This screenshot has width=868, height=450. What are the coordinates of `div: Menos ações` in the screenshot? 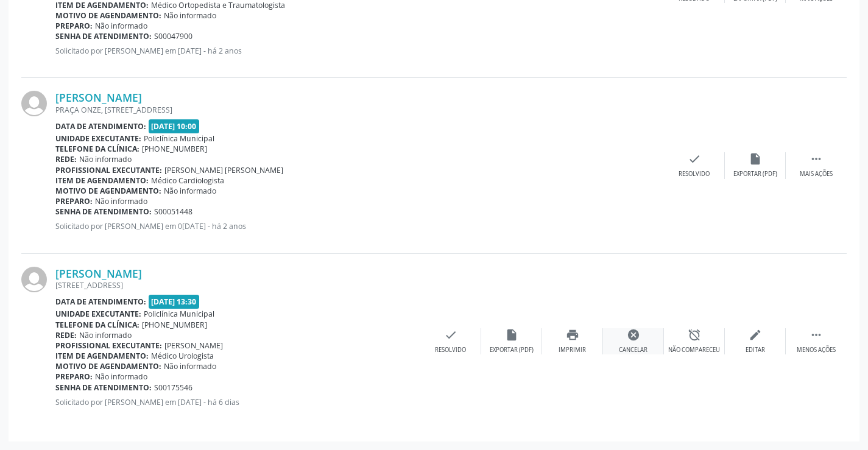 It's located at (816, 350).